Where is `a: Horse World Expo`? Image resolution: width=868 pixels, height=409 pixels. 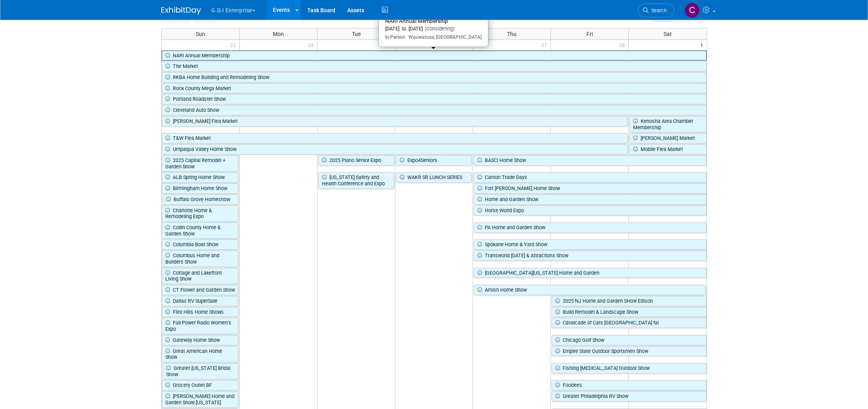
a: Horse World Expo is located at coordinates (589, 210).